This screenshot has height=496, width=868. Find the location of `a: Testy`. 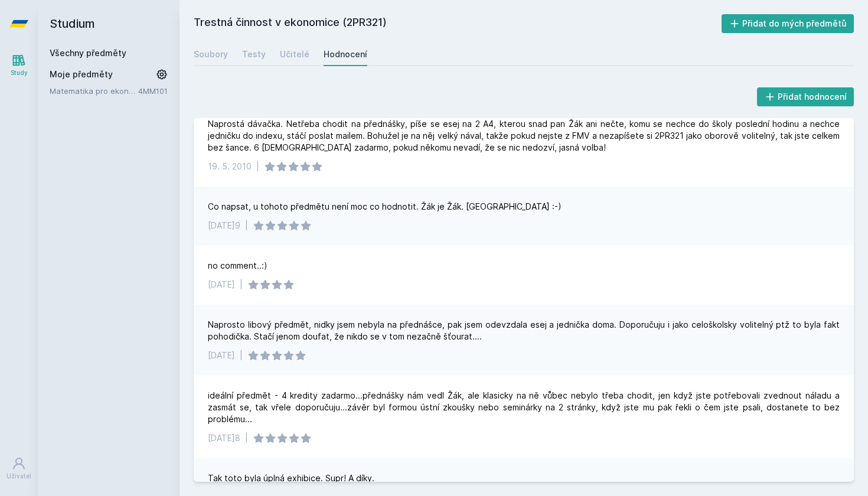

a: Testy is located at coordinates (254, 54).